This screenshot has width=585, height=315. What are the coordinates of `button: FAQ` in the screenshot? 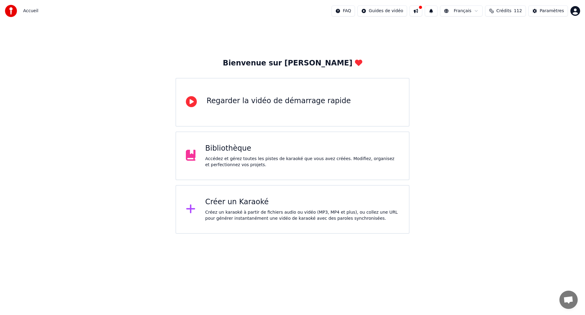 It's located at (343, 11).